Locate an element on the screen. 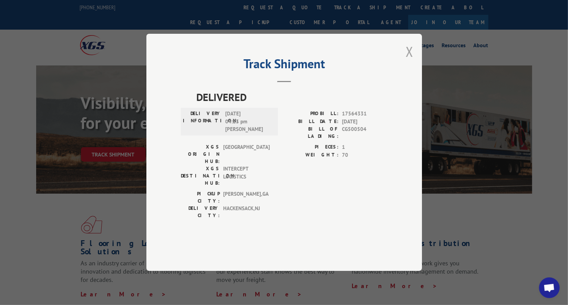  span: HACKENSACK , NJ is located at coordinates (246, 212).